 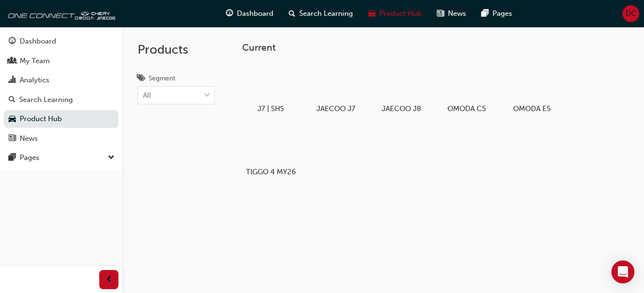 I want to click on div: Dashboard, so click(x=38, y=41).